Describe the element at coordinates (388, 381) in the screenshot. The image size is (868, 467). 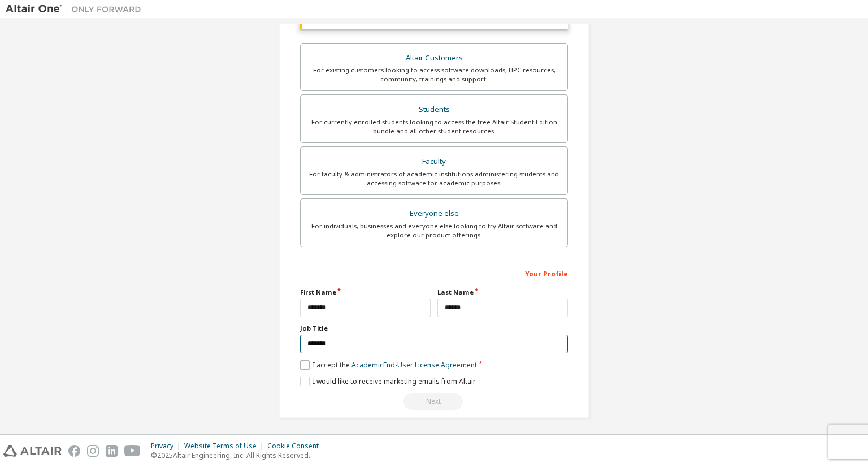
I see `label: I would like to receive marketing emails from Altair` at that location.